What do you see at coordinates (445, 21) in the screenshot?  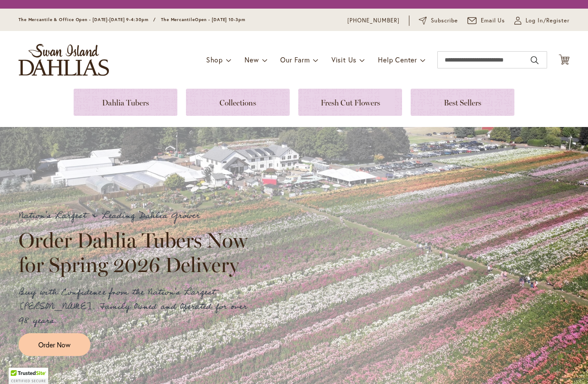 I see `span: Subscribe` at bounding box center [445, 21].